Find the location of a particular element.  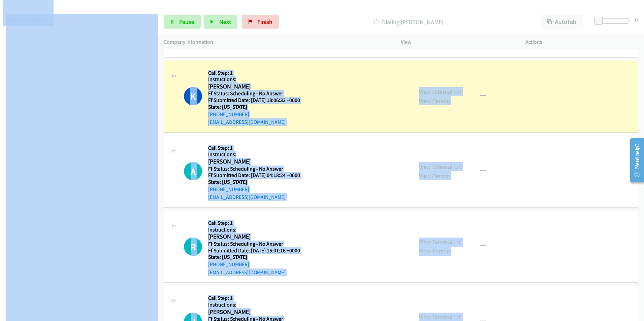

div: Need help? is located at coordinates (12, 23).